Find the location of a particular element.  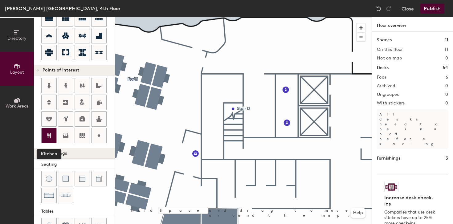

button: Stool is located at coordinates (49, 179).